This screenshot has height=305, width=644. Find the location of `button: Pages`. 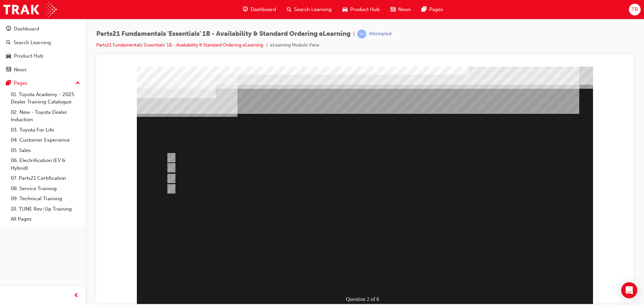

button: Pages is located at coordinates (43, 83).